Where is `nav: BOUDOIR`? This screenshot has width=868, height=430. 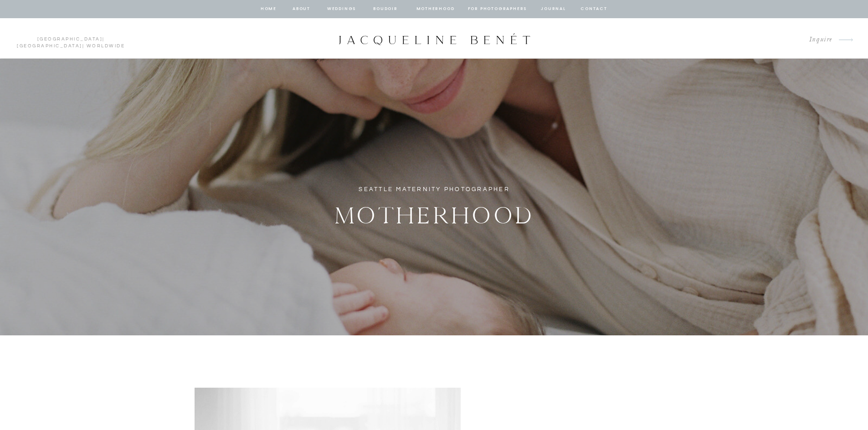
nav: BOUDOIR is located at coordinates (385, 9).